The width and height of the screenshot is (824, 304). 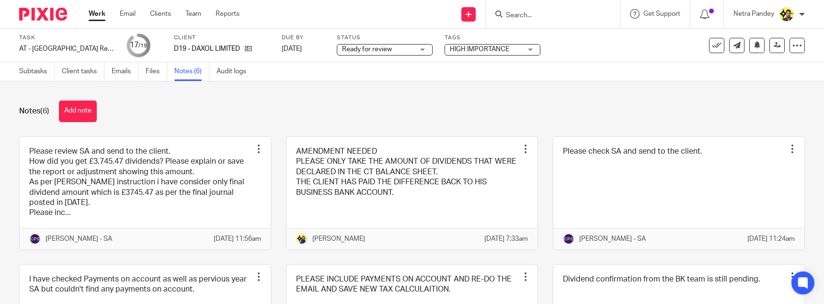 I want to click on img: Bobo-Starbridge%201.jpg, so click(x=302, y=239).